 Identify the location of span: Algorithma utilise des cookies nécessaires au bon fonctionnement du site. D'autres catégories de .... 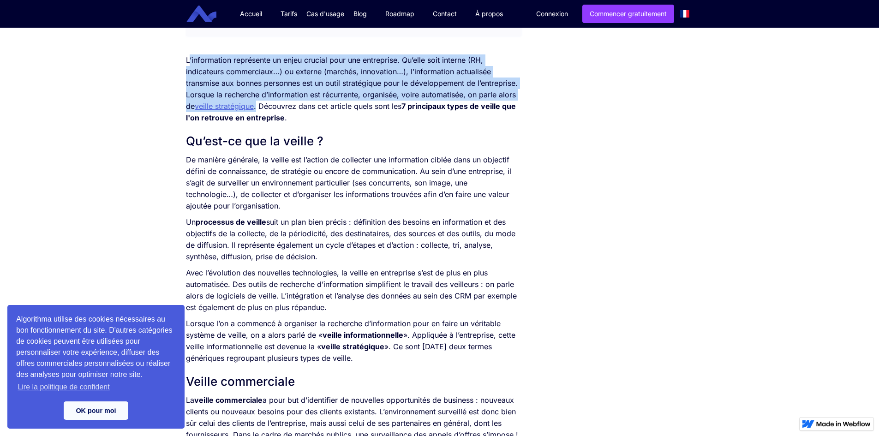
(96, 354).